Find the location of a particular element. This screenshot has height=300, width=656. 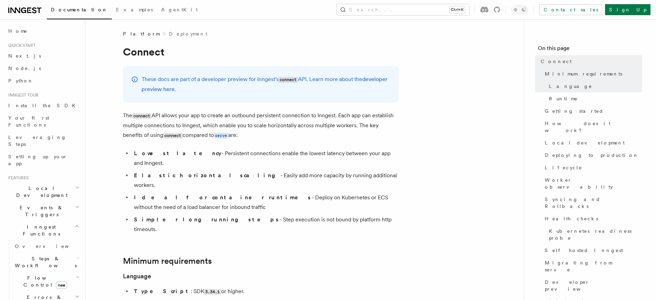

a: Examples is located at coordinates (134, 10).